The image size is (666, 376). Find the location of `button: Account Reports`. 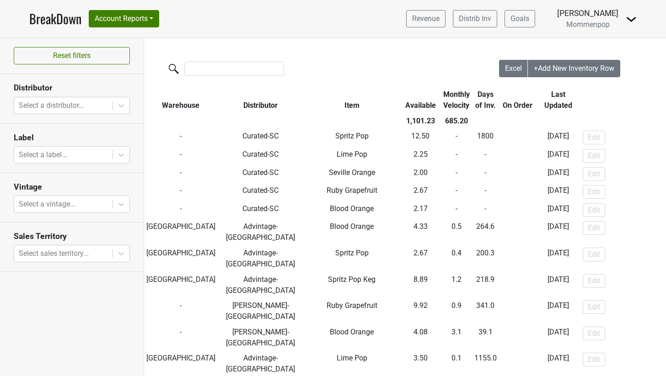

button: Account Reports is located at coordinates (124, 19).